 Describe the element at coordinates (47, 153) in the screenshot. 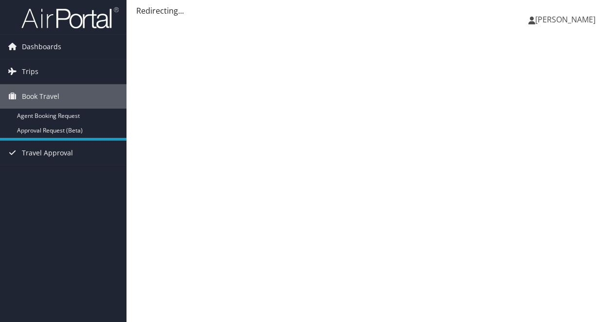

I see `span: Travel Approval` at that location.